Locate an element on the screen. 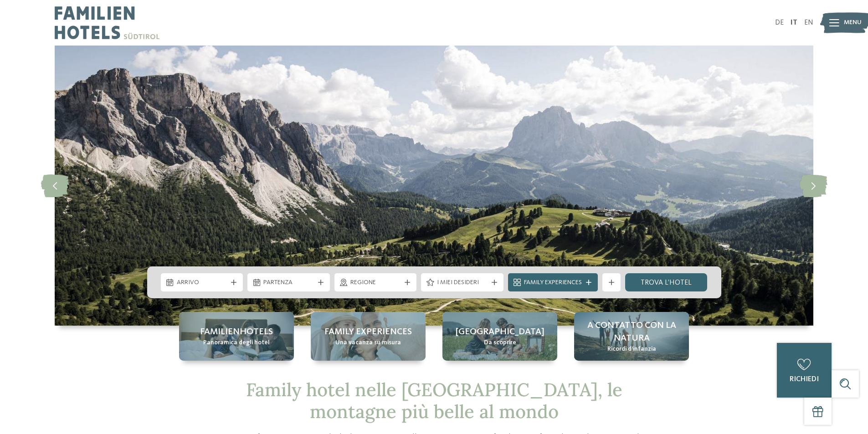 This screenshot has height=434, width=868. a: EN is located at coordinates (809, 23).